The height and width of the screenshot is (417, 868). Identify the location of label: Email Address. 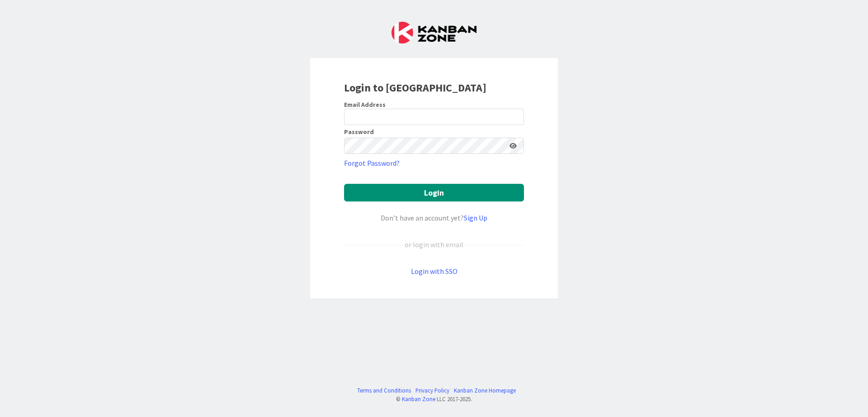
(365, 104).